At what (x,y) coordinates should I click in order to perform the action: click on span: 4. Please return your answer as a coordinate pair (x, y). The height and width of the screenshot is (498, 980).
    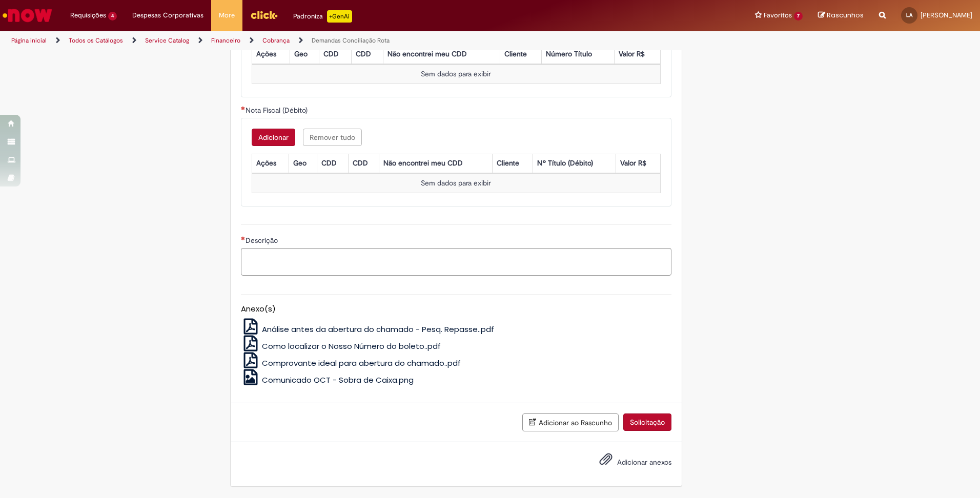
    Looking at the image, I should click on (112, 16).